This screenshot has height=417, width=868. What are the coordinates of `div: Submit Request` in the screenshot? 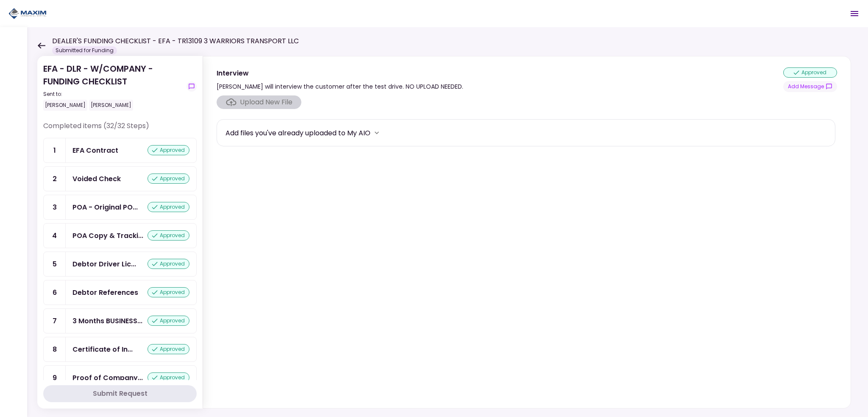 It's located at (120, 393).